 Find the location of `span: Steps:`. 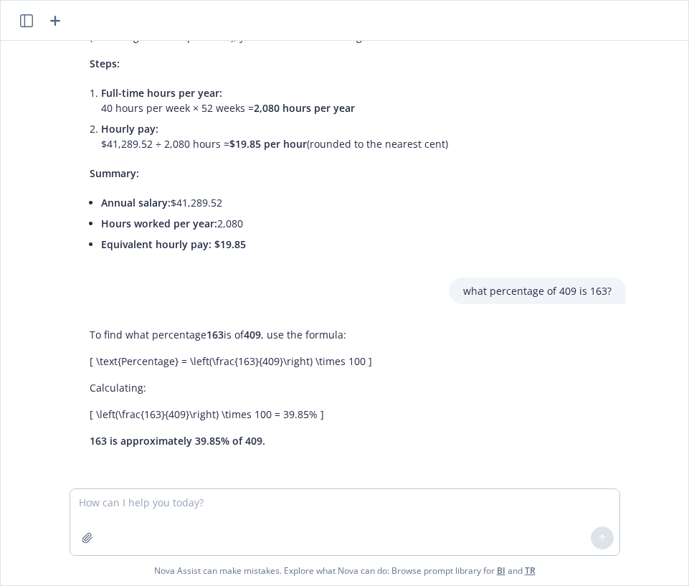

span: Steps: is located at coordinates (105, 63).